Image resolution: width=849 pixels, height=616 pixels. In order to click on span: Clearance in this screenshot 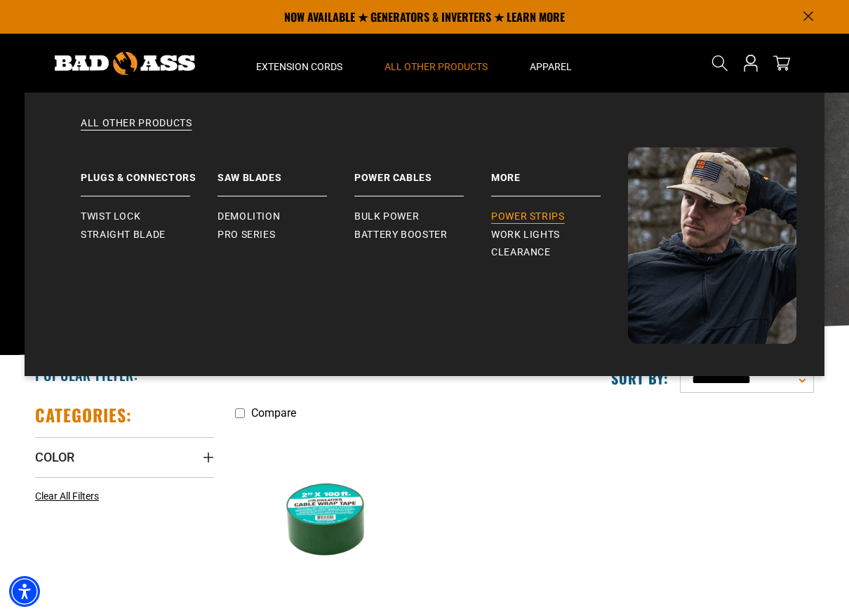, I will do `click(521, 253)`.